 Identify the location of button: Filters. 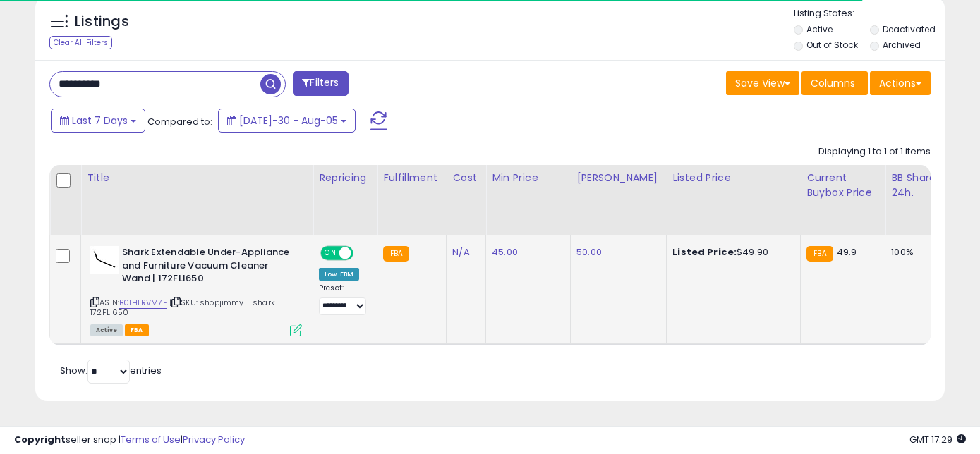
(320, 83).